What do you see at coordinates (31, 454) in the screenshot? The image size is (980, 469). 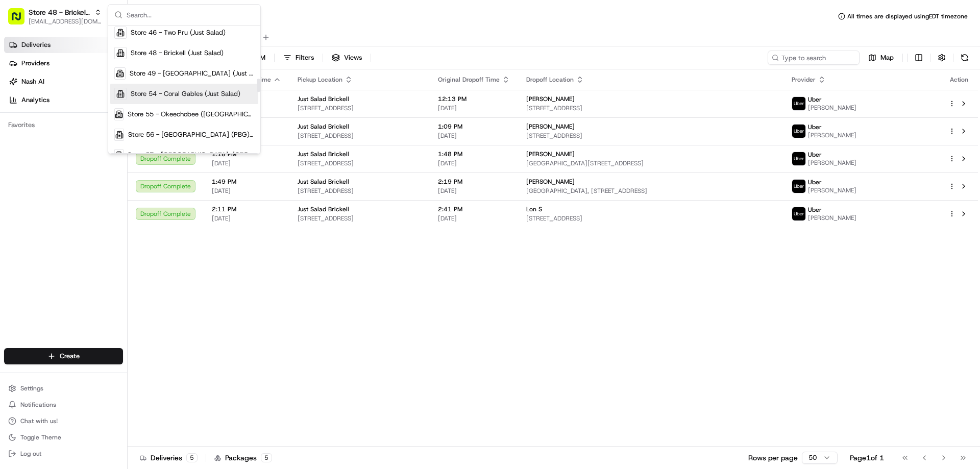 I see `span: Log out` at bounding box center [31, 454].